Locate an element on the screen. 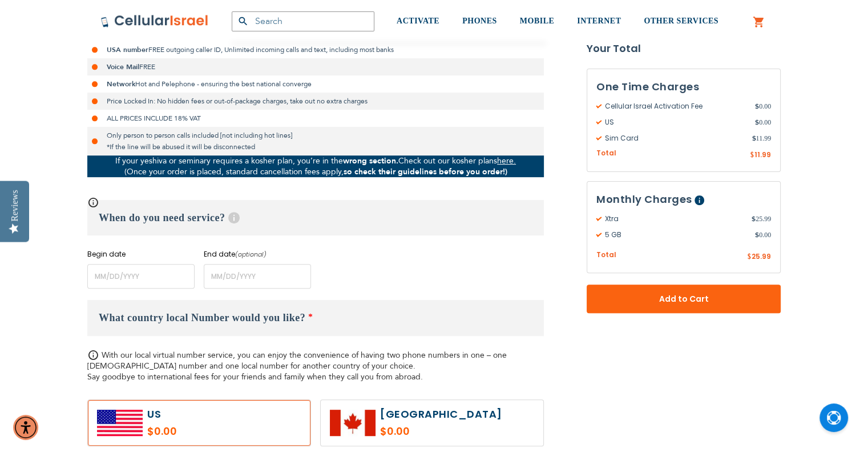 This screenshot has width=868, height=452. span: OTHER SERVICES is located at coordinates (681, 21).